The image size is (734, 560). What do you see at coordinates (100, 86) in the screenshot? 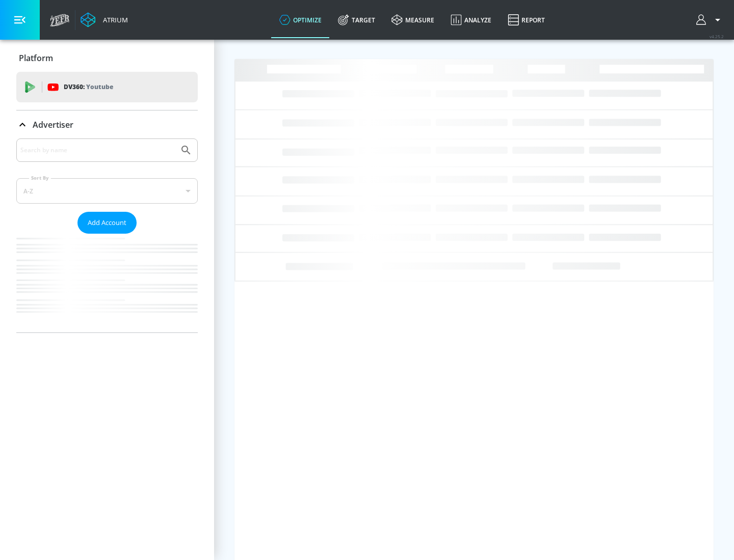
I see `p: Youtube` at bounding box center [100, 86].